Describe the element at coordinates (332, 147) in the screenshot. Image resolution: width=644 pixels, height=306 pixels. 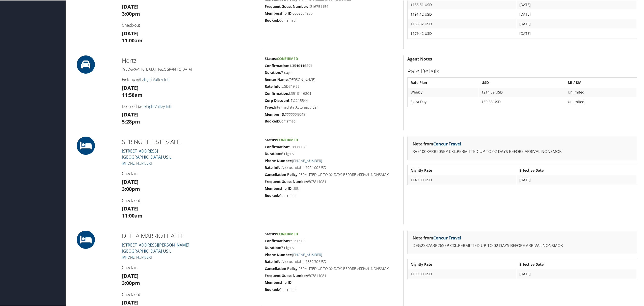
I see `h5: 92868007` at that location.